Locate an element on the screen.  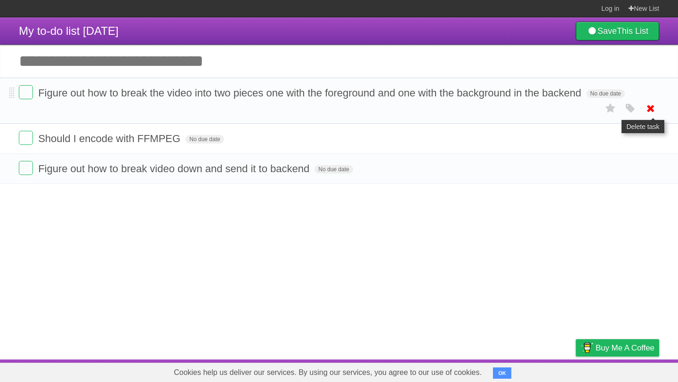
a: About is located at coordinates (460, 371).